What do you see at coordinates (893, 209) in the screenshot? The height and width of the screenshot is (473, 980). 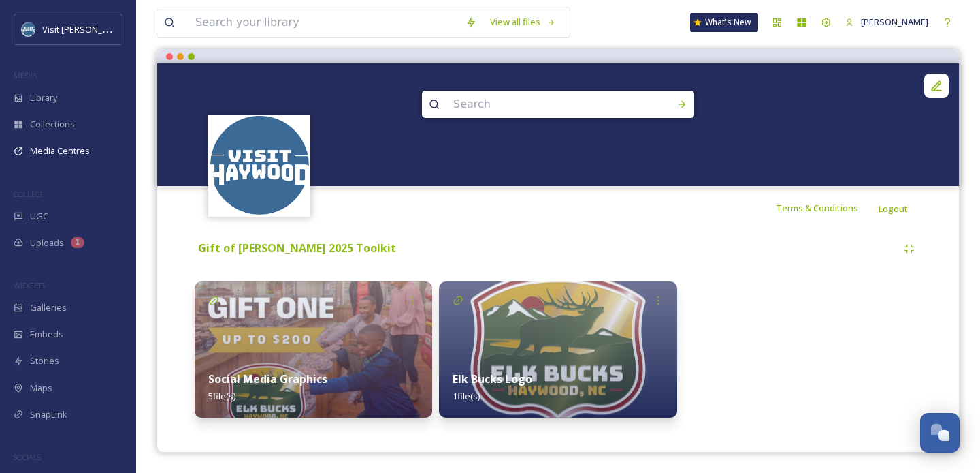 I see `span: Logout` at bounding box center [893, 209].